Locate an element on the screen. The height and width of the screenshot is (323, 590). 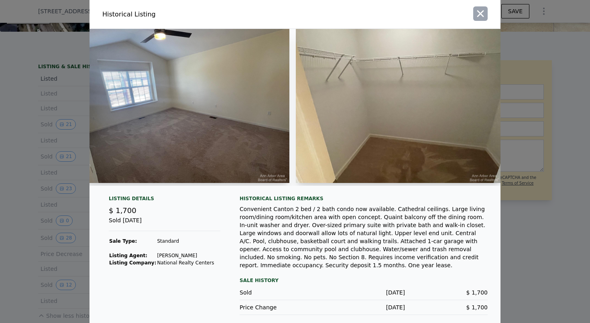
strong: Listing Agent: is located at coordinates (128, 256).